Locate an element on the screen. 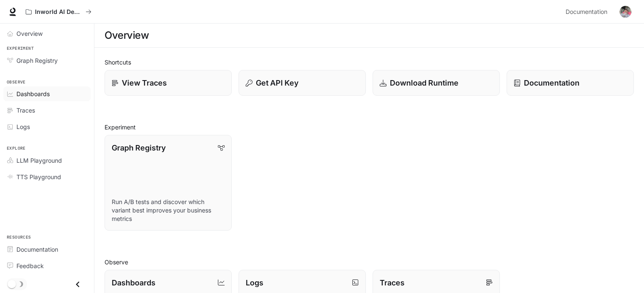 This screenshot has height=293, width=644. p: Inworld AI Demos is located at coordinates (59, 12).